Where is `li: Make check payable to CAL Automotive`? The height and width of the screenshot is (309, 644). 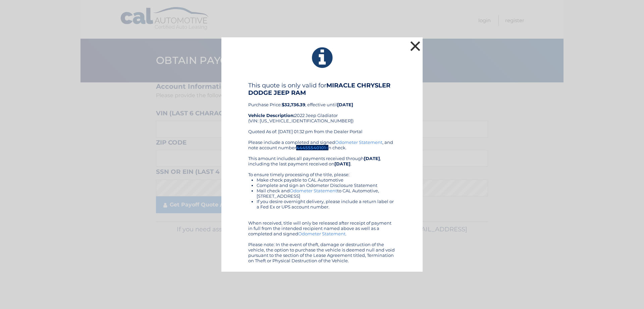
li: Make check payable to CAL Automotive is located at coordinates (326, 179).